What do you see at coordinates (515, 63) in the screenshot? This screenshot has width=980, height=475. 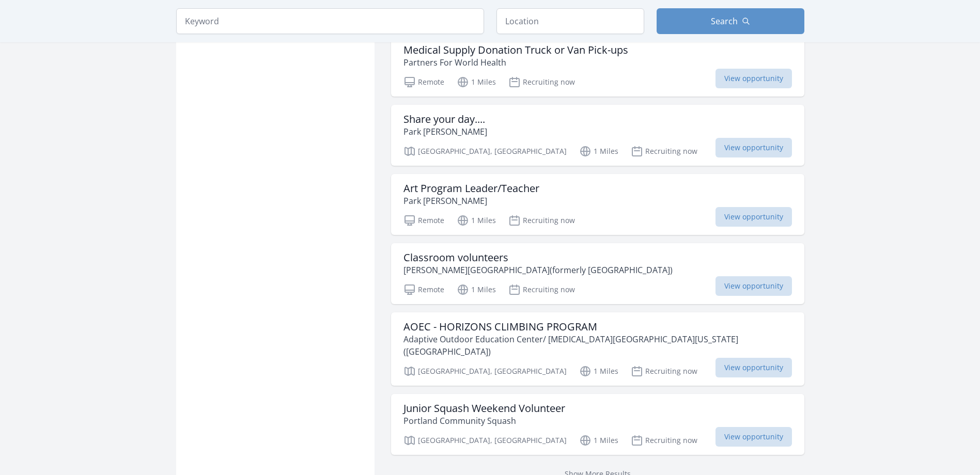 I see `p: Partners For World Health` at bounding box center [515, 63].